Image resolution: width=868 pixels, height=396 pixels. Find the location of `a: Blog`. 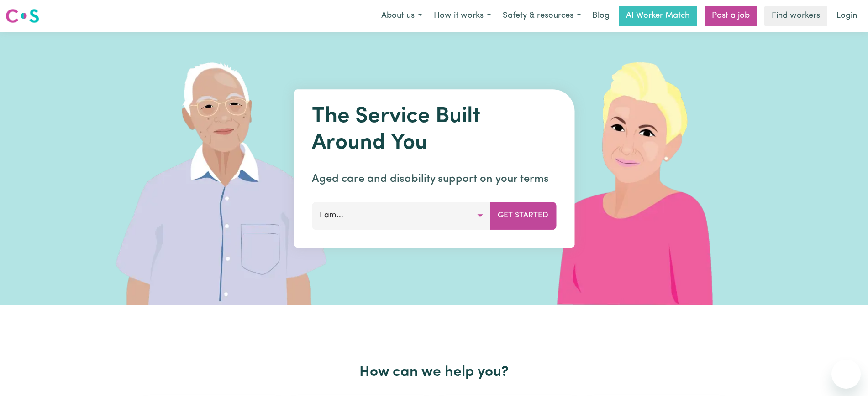

a: Blog is located at coordinates (600, 16).